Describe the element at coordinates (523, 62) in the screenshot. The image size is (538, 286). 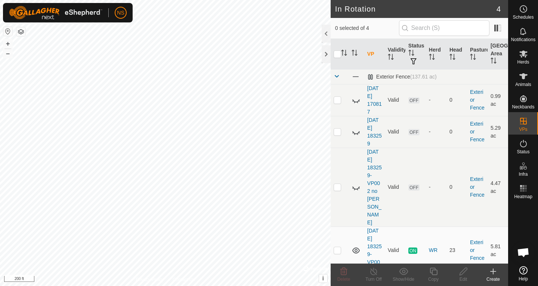
I see `span: Herds` at that location.